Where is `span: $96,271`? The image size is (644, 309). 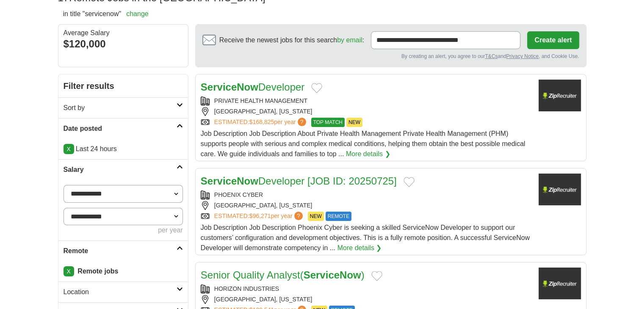
span: $96,271 is located at coordinates (260, 216).